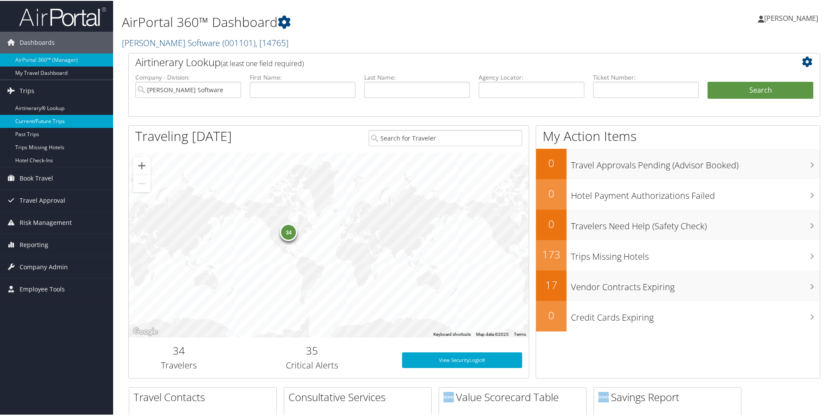 Image resolution: width=832 pixels, height=415 pixels. Describe the element at coordinates (678, 194) in the screenshot. I see `a: 0Hotel Payment Authorizations Failed` at that location.